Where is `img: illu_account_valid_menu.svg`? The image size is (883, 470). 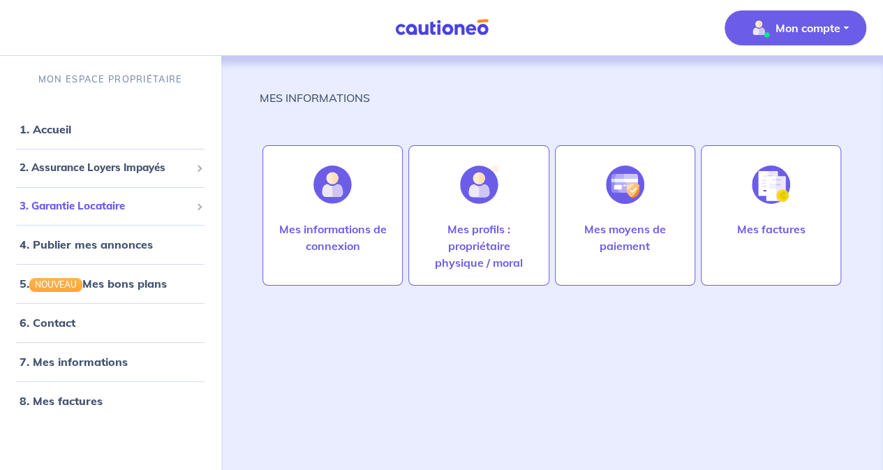 img: illu_account_valid_menu.svg is located at coordinates (758, 28).